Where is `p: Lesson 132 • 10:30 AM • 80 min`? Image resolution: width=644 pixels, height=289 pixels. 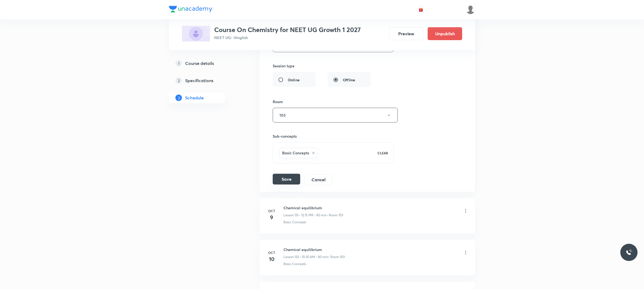
p: Lesson 132 • 10:30 AM • 80 min is located at coordinates (306, 257).